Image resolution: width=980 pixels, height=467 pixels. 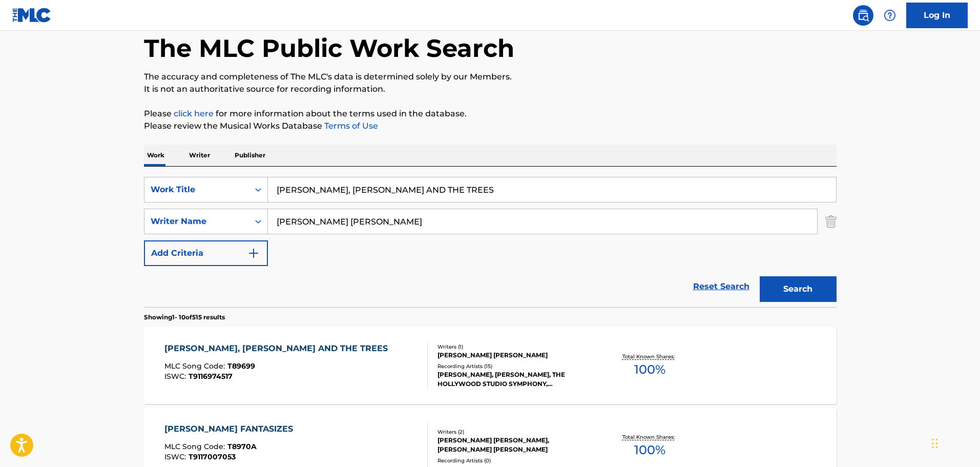 I want to click on form: Search Form, so click(x=490, y=242).